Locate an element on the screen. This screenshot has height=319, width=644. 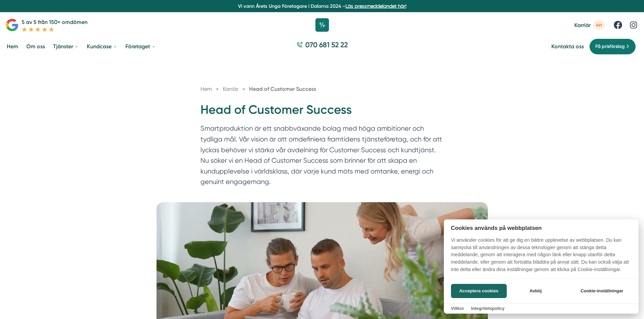
button: Acceptera cookies is located at coordinates (479, 291).